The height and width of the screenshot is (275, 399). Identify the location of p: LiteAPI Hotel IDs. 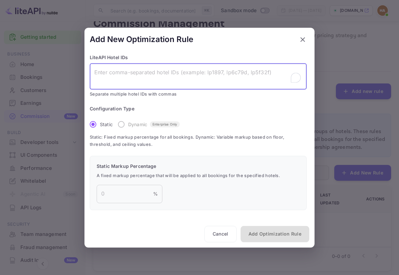
(198, 57).